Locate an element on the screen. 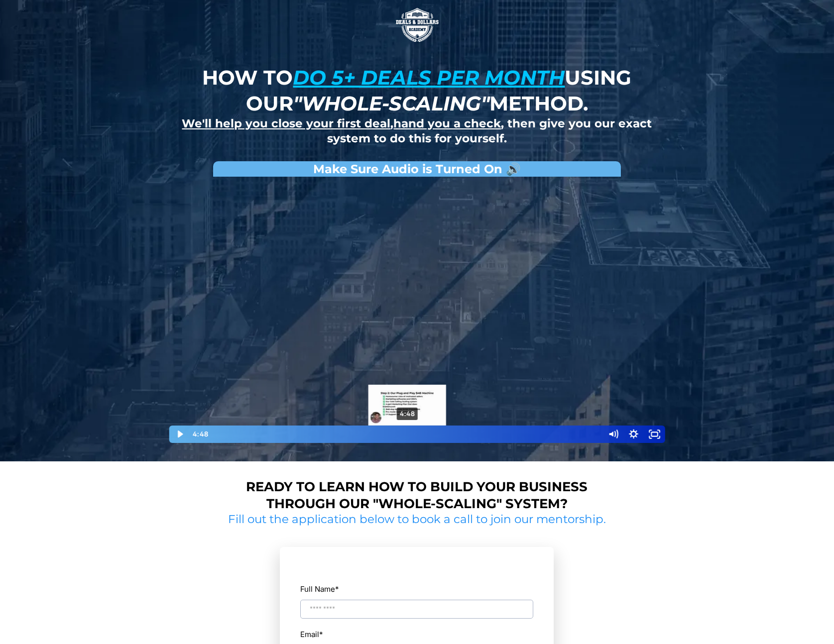  em: "whole-scaling" is located at coordinates (391, 104).